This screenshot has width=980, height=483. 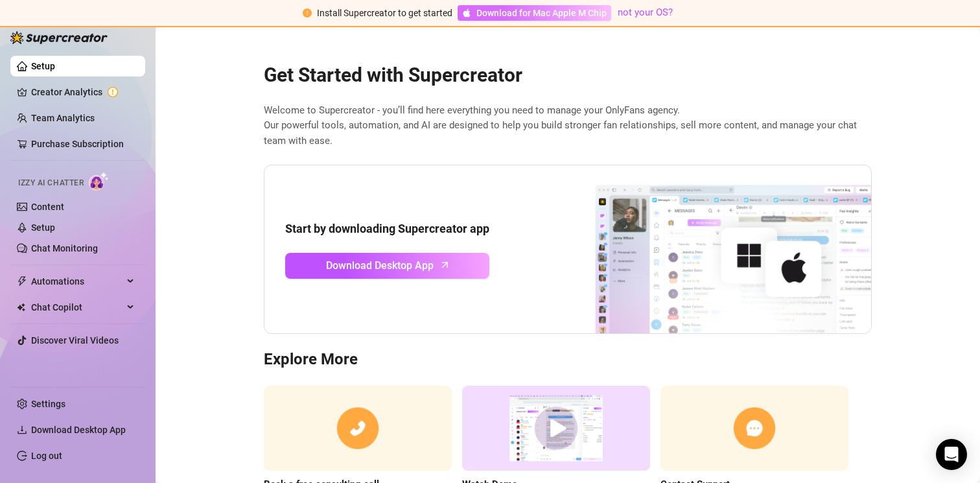 I want to click on a: Team Analytics, so click(x=63, y=118).